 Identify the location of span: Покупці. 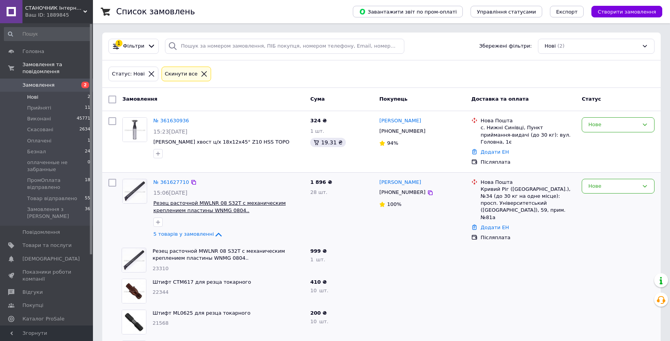
(33, 306).